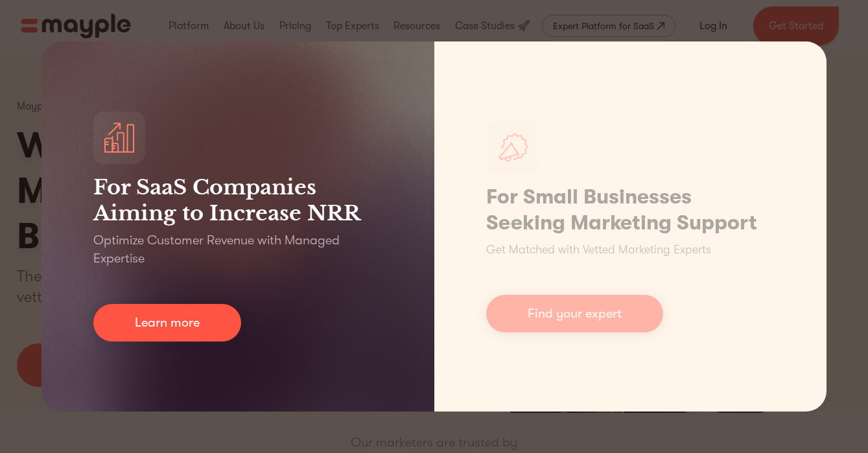 The image size is (868, 453). Describe the element at coordinates (598, 249) in the screenshot. I see `p: Get Matched with Vetted Marketing Experts` at that location.